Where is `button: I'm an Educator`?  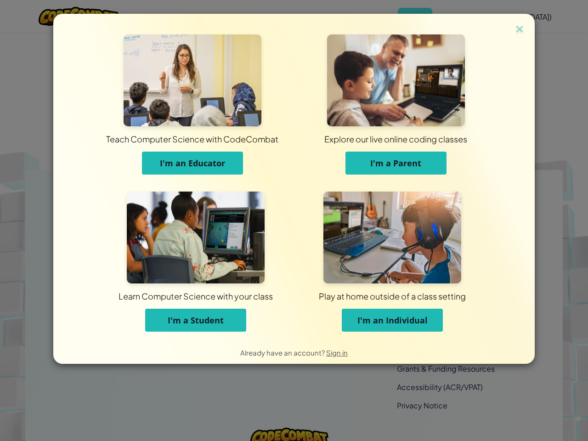
button: I'm an Educator is located at coordinates (193, 163).